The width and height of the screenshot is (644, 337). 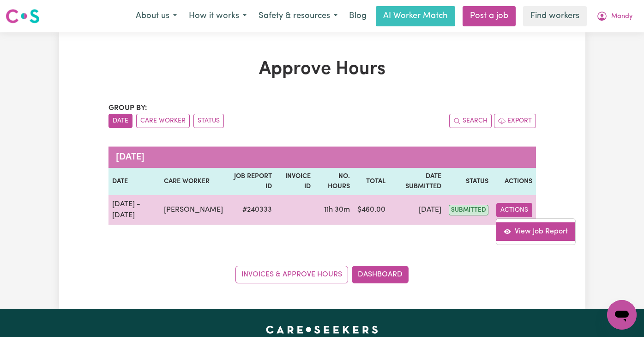 I want to click on button: Actions, so click(x=514, y=210).